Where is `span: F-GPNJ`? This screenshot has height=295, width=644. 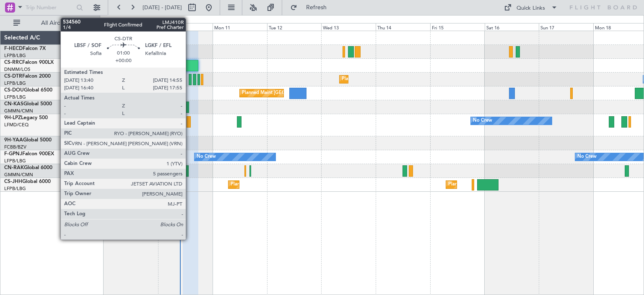 span: F-GPNJ is located at coordinates (13, 154).